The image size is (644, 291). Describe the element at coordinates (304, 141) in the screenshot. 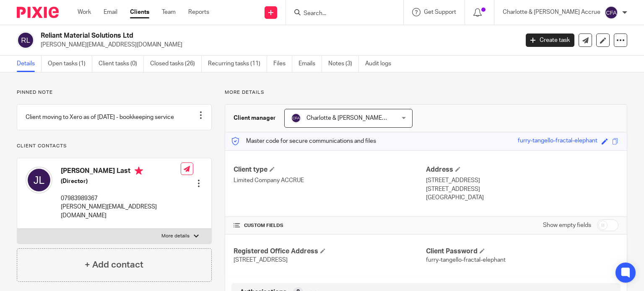

I see `p: Master code for secure communications and files` at that location.